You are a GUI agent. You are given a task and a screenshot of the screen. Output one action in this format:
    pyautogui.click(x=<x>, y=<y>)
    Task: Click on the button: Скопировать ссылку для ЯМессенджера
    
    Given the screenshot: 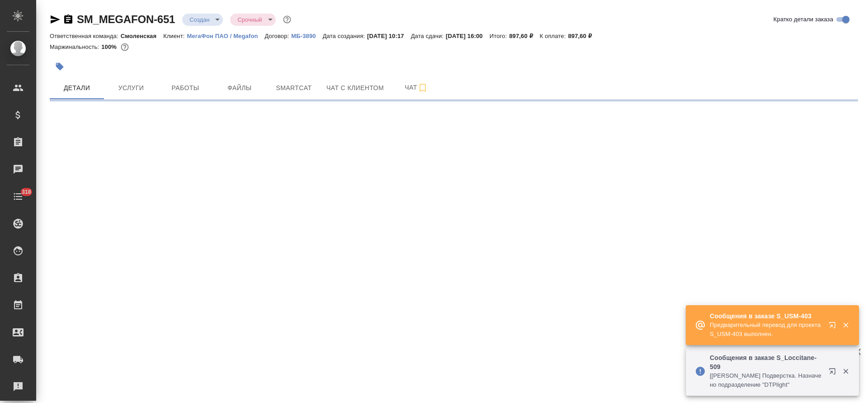 What is the action you would take?
    pyautogui.click(x=55, y=20)
    